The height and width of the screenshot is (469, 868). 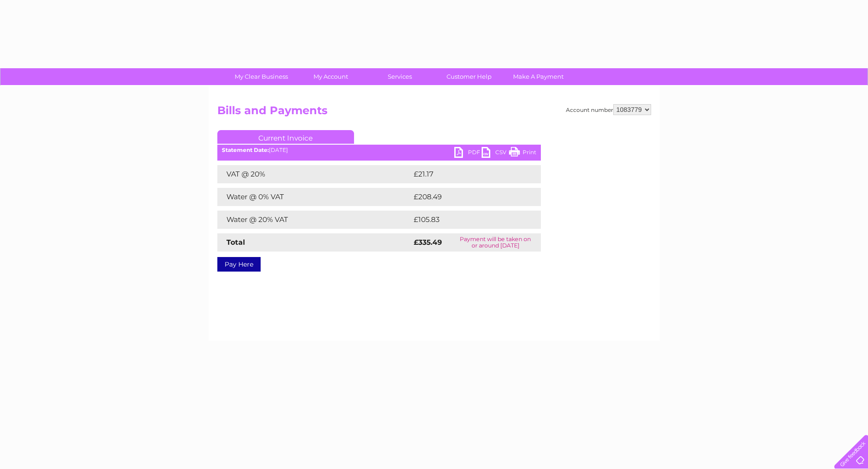 I want to click on a: My Clear Business, so click(x=261, y=77).